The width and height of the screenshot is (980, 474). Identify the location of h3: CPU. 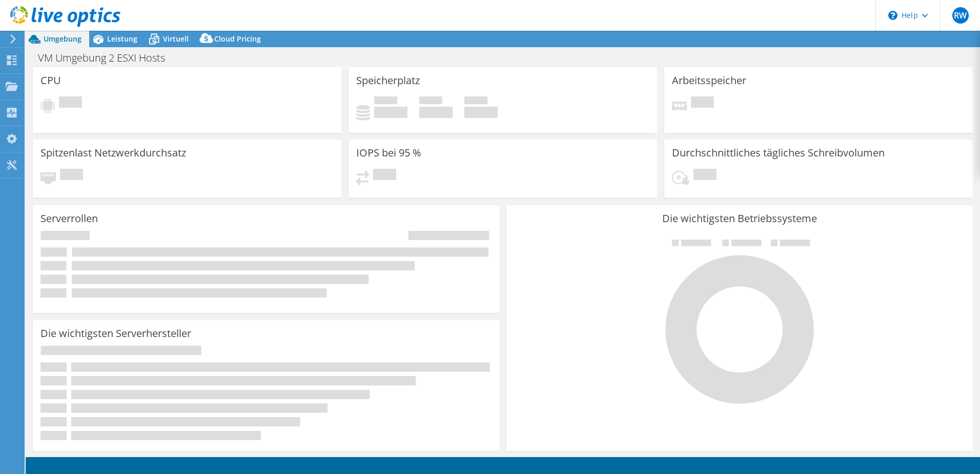
(50, 81).